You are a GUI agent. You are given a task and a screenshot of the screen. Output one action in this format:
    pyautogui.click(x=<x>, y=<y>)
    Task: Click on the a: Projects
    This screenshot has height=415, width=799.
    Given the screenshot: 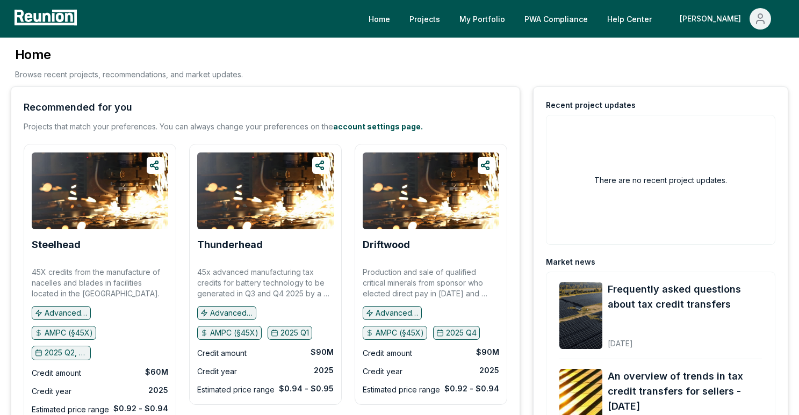 What is the action you would take?
    pyautogui.click(x=424, y=19)
    